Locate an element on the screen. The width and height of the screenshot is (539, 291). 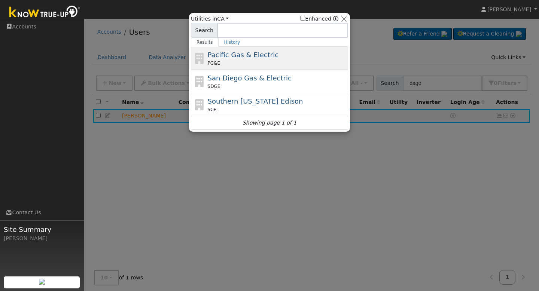
a: Results is located at coordinates (205, 42).